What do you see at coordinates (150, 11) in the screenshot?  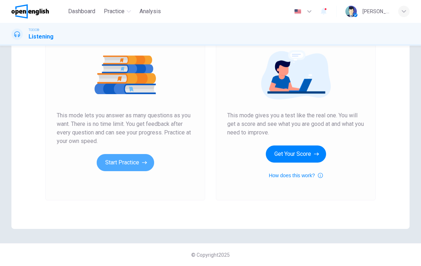 I see `a: Analysis` at bounding box center [150, 11].